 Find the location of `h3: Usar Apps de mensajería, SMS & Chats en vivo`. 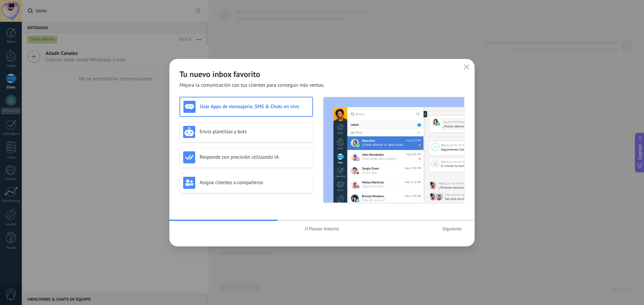

h3: Usar Apps de mensajería, SMS & Chats en vivo is located at coordinates (254, 107).